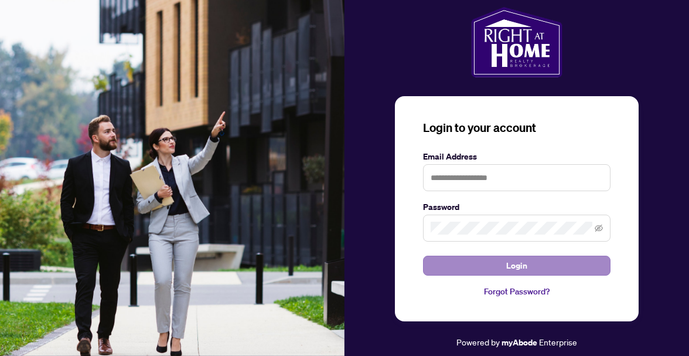 The width and height of the screenshot is (689, 356). What do you see at coordinates (517, 156) in the screenshot?
I see `label: Email Address` at bounding box center [517, 156].